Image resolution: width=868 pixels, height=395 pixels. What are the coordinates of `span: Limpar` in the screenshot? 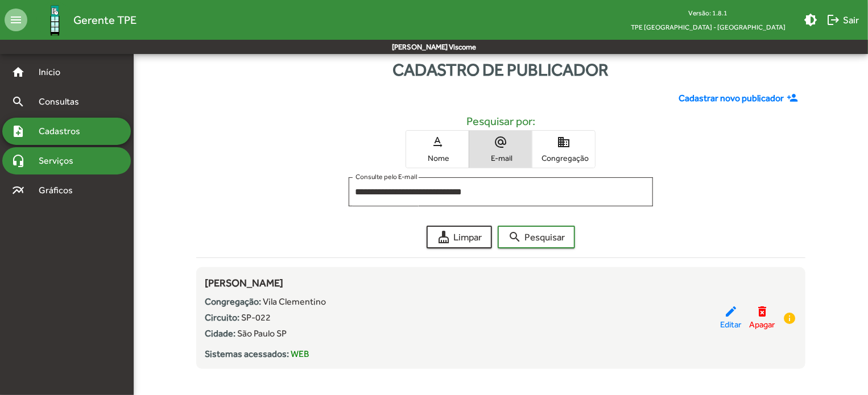 It's located at (459, 237).